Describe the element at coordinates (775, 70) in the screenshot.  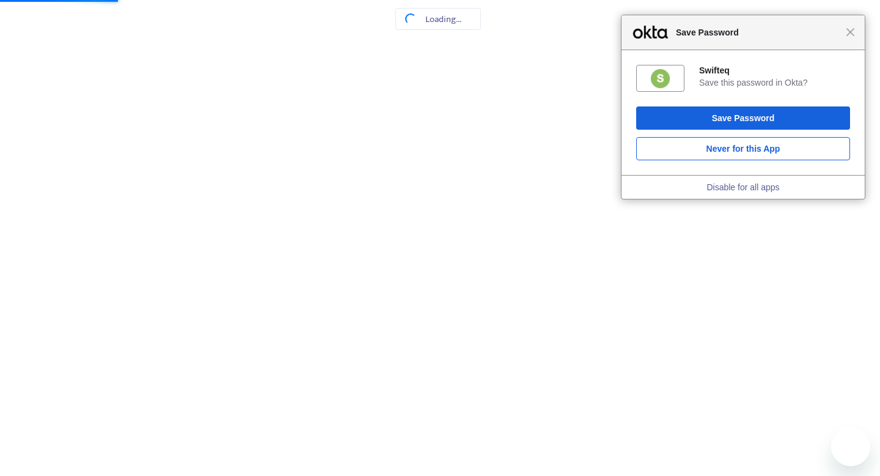
I see `div: Swifteq` at that location.